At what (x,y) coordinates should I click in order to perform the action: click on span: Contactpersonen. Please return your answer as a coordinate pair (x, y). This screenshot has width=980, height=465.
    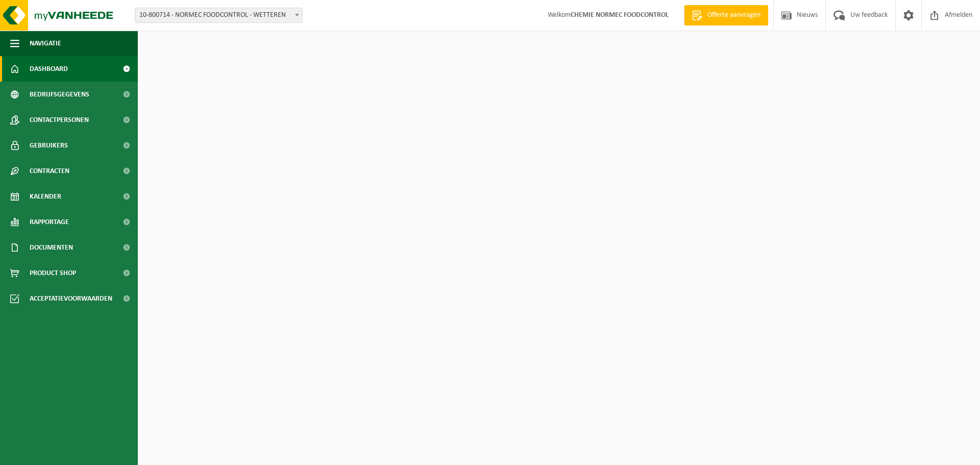
    Looking at the image, I should click on (59, 119).